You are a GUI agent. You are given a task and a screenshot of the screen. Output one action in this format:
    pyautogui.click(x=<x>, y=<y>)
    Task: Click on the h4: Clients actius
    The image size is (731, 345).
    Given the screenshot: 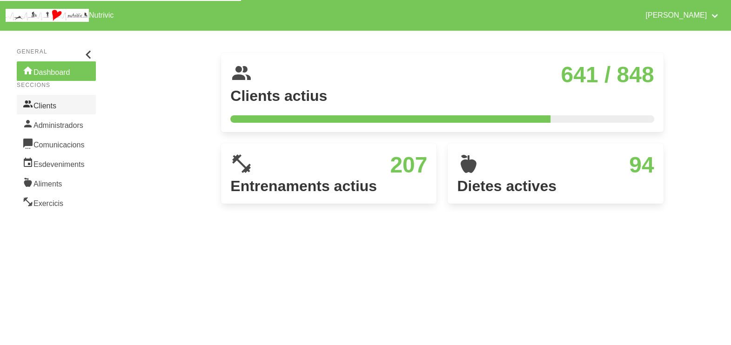 What is the action you would take?
    pyautogui.click(x=442, y=96)
    